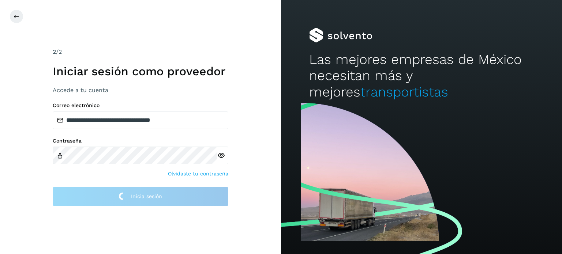 This screenshot has height=254, width=562. What do you see at coordinates (146, 196) in the screenshot?
I see `span: Inicia sesión` at bounding box center [146, 196].